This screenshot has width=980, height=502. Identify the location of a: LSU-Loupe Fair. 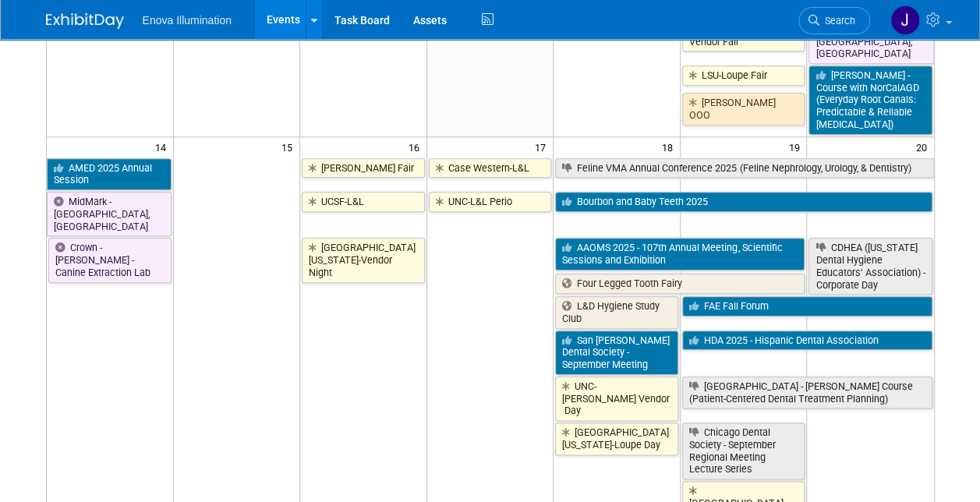
(744, 76).